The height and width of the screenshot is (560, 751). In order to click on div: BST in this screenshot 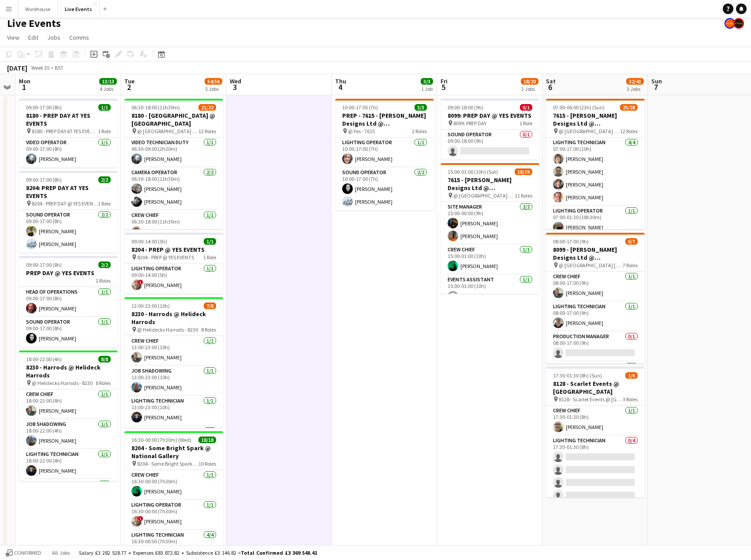, I will do `click(59, 67)`.